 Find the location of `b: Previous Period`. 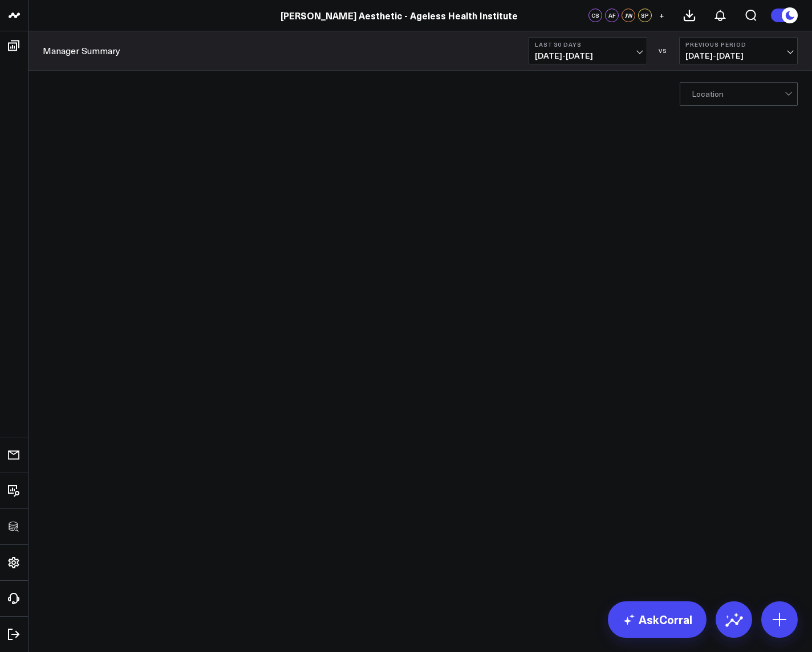

b: Previous Period is located at coordinates (738, 45).